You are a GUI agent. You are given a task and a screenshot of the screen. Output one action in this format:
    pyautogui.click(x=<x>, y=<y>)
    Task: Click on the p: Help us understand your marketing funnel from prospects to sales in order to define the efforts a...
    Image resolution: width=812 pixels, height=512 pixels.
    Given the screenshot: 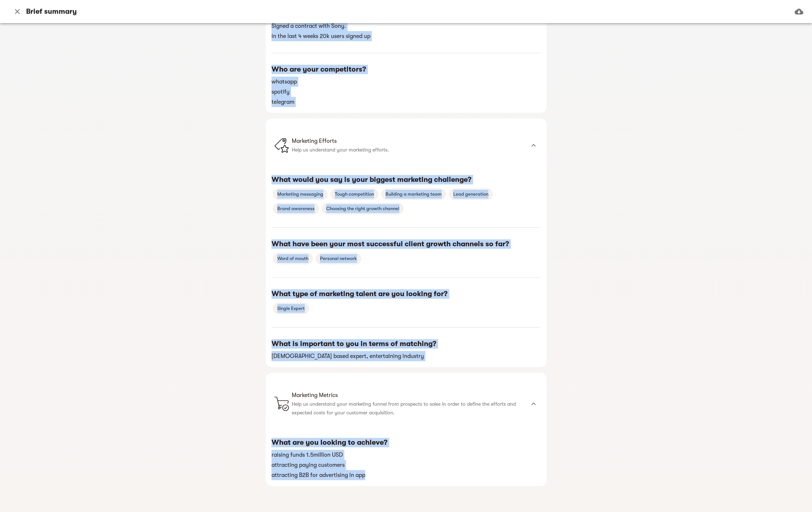 What is the action you would take?
    pyautogui.click(x=408, y=408)
    